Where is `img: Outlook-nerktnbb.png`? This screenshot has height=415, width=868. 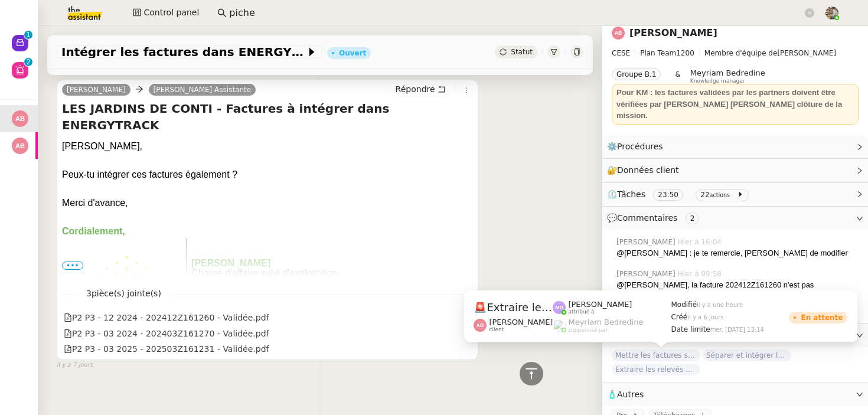 img: Outlook-nerktnbb.png is located at coordinates (126, 300).